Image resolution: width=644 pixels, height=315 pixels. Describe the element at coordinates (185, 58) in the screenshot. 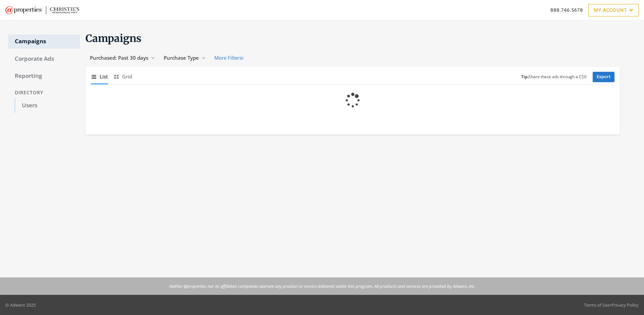

I see `button: Purchase Type` at that location.